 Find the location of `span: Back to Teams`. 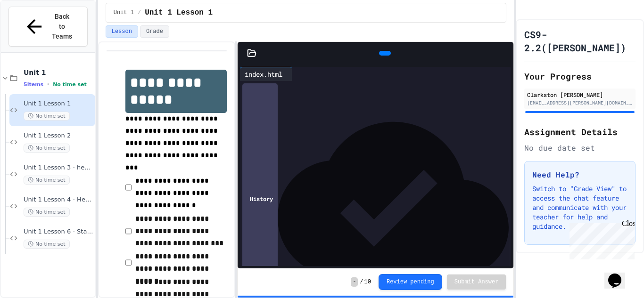

span: Back to Teams is located at coordinates (62, 27).